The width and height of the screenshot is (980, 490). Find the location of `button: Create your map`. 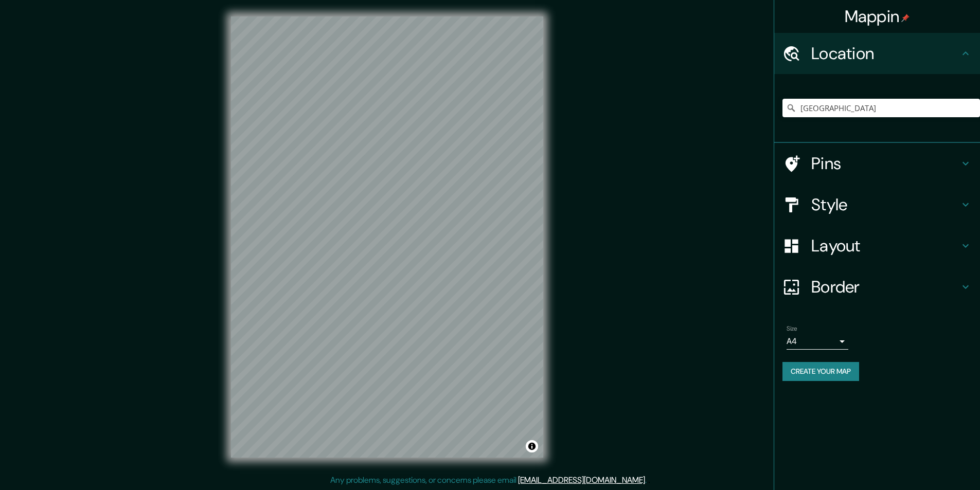

button: Create your map is located at coordinates (821, 371).